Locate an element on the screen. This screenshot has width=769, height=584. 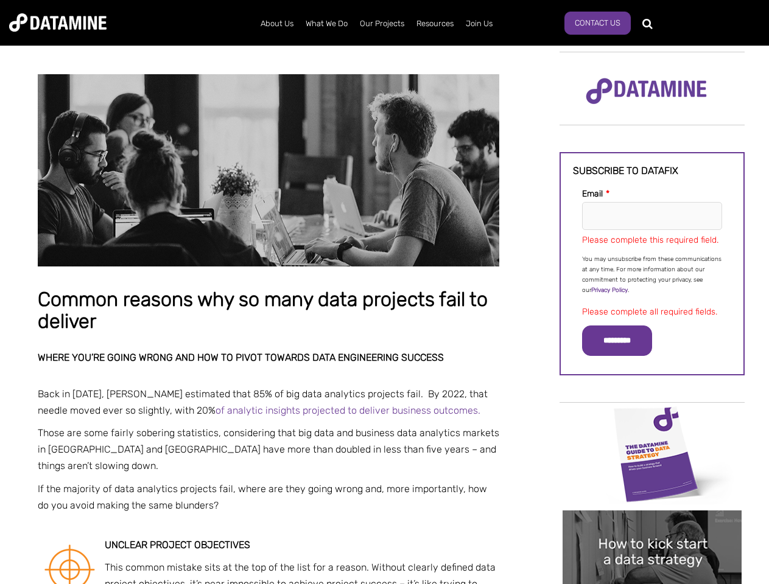
label: Please complete all required fields. is located at coordinates (649, 312).